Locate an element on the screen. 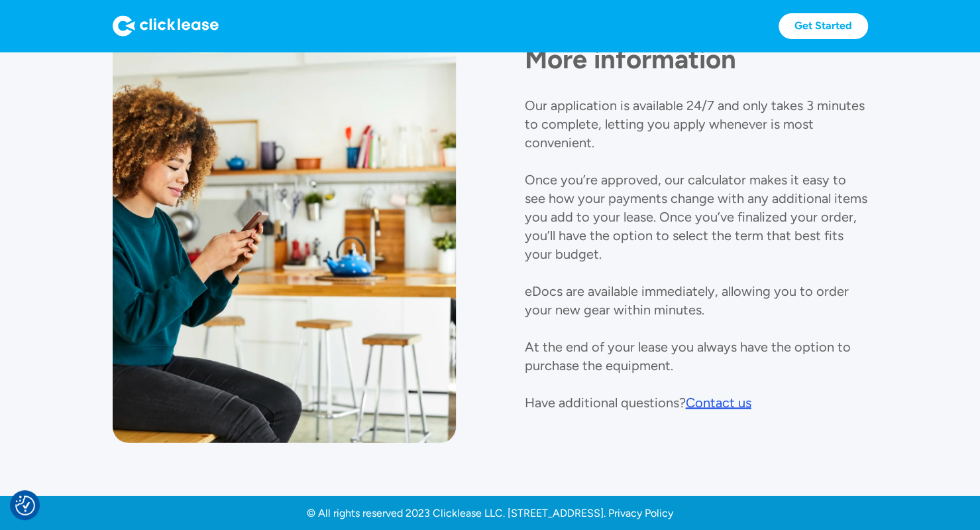  p: Our application is available 24/7 and only takes 3 minutes to complete, letting you apply wheneve... is located at coordinates (695, 254).